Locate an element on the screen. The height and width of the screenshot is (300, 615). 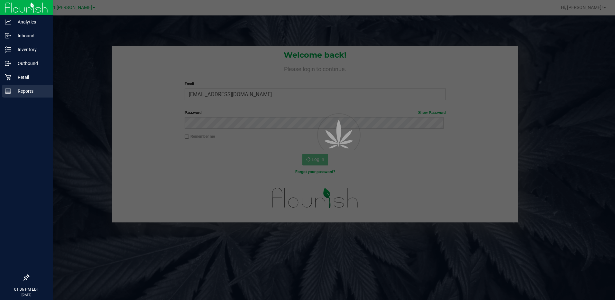
p: 01:06 PM EDT is located at coordinates (26, 289).